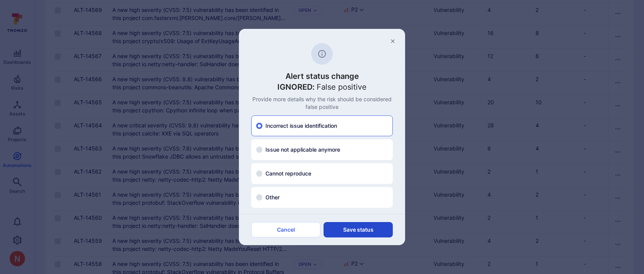  What do you see at coordinates (272, 197) in the screenshot?
I see `span: Other` at bounding box center [272, 197].